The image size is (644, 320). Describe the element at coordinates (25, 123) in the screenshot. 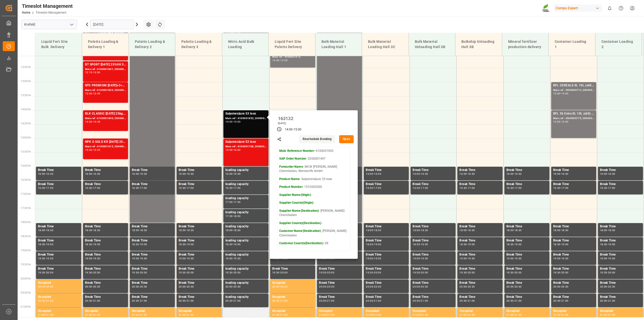

I see `span: 14:30 Hr` at that location.